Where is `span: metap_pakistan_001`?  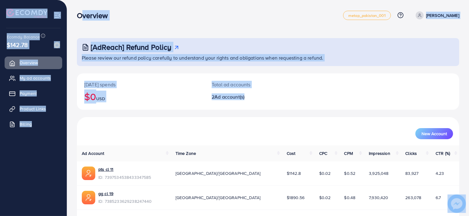
span: metap_pakistan_001 is located at coordinates (367, 15).